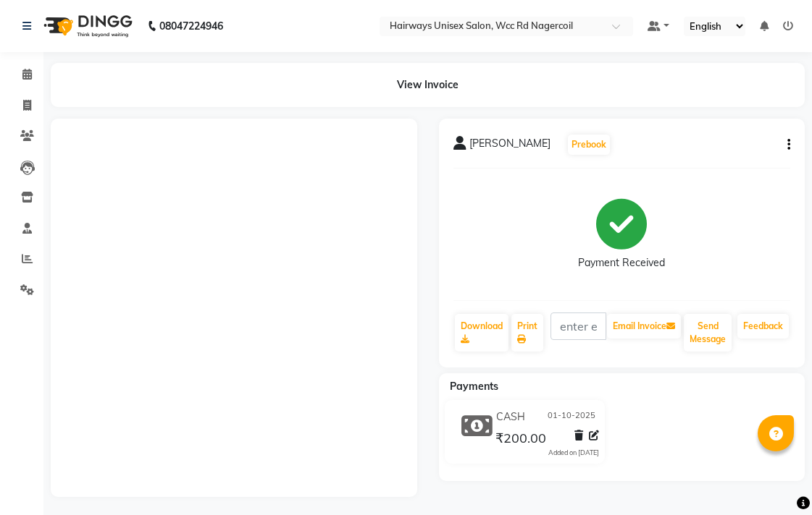 This screenshot has width=812, height=515. I want to click on a: Feedback, so click(762, 326).